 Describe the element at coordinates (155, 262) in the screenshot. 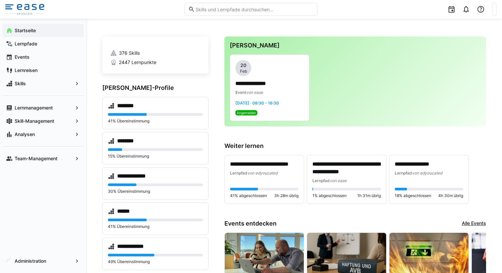

I see `p: 49% Übereinstimmung` at that location.